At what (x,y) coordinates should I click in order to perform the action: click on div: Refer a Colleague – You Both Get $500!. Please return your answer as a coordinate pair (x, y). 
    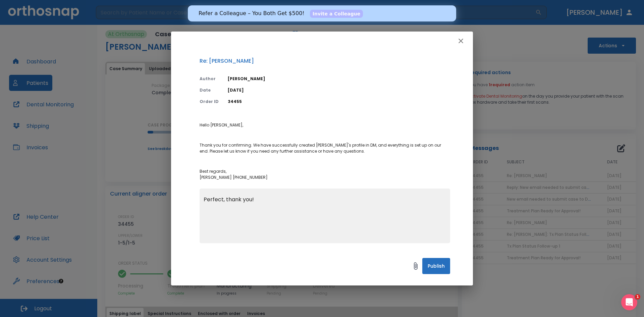
    Looking at the image, I should click on (64, 8).